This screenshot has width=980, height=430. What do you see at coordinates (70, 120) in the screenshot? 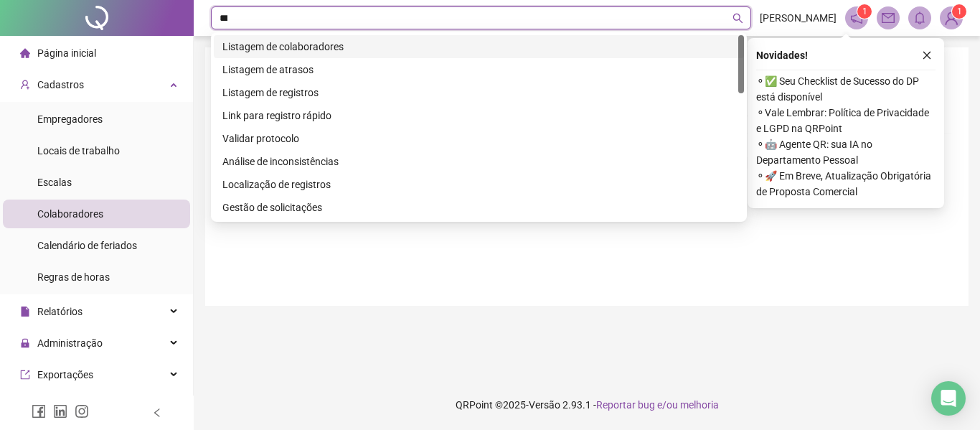
I see `span: Empregadores` at bounding box center [70, 120].